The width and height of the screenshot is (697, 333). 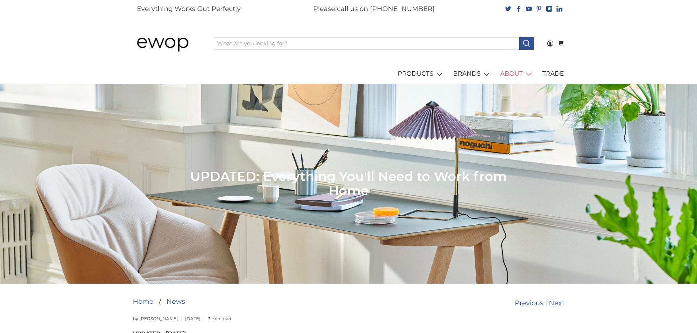 I want to click on a: PRODUCTS, so click(x=421, y=74).